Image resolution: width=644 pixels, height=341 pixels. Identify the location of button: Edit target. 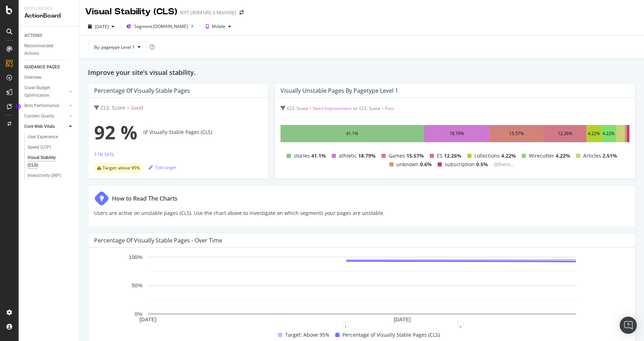
(163, 167).